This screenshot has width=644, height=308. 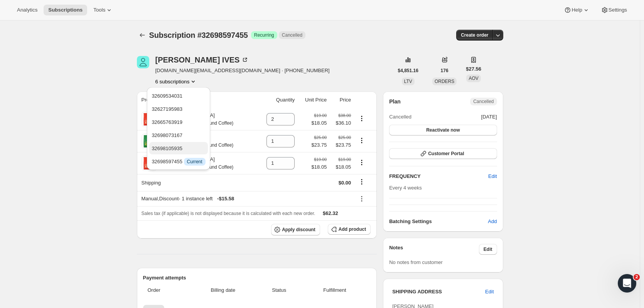 What do you see at coordinates (340, 123) in the screenshot?
I see `span: $36.10` at bounding box center [340, 123].